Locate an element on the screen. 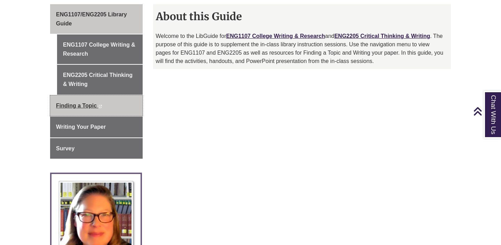  span: Writing Your Paper is located at coordinates (81, 127).